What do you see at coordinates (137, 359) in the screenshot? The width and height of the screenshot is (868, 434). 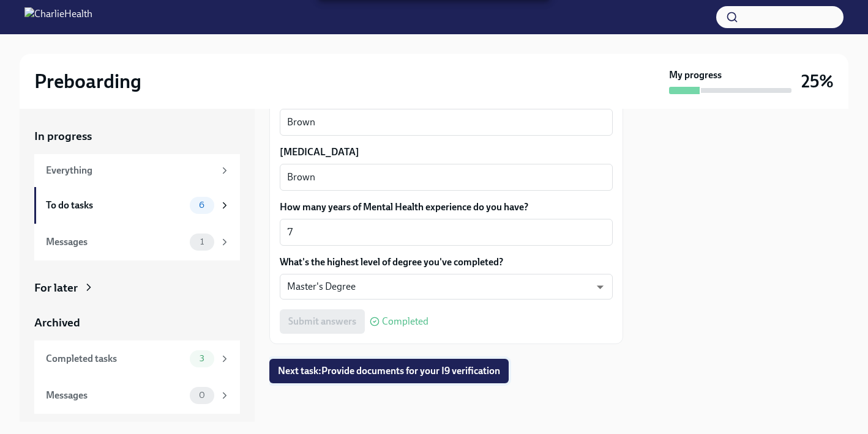 I see `a: Completed tasks3` at bounding box center [137, 359].